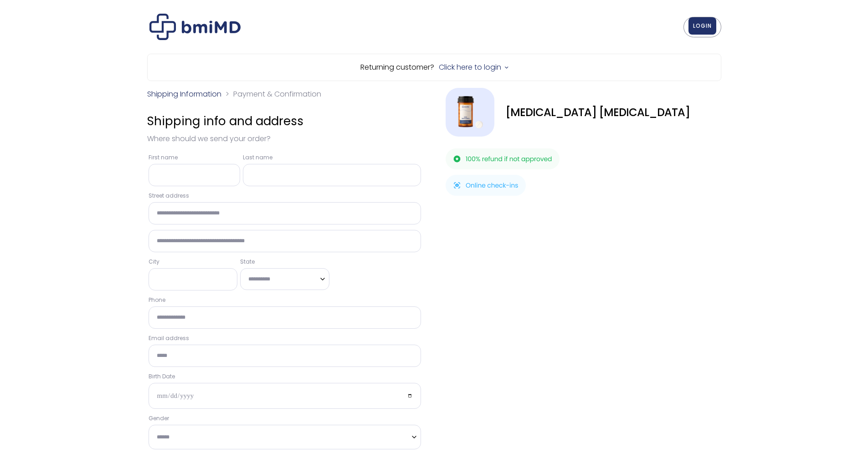  Describe the element at coordinates (184, 94) in the screenshot. I see `a: Shipping Information` at that location.